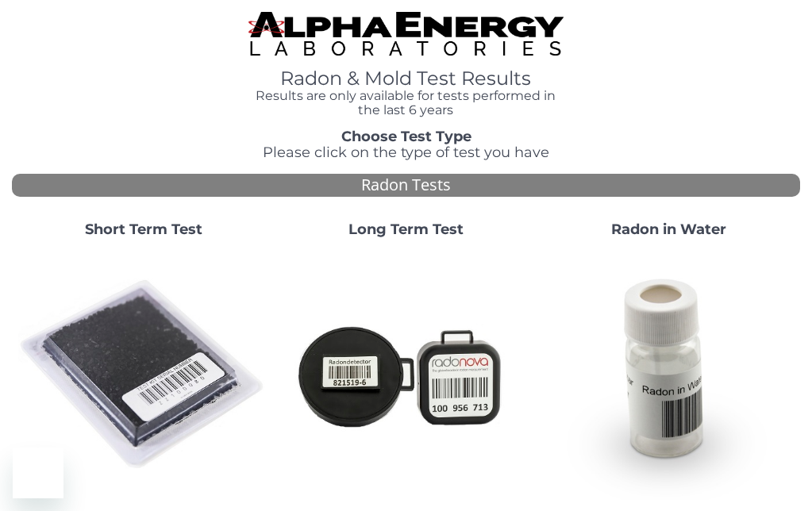 The width and height of the screenshot is (812, 511). What do you see at coordinates (406, 137) in the screenshot?
I see `strong: Choose Test Type` at bounding box center [406, 137].